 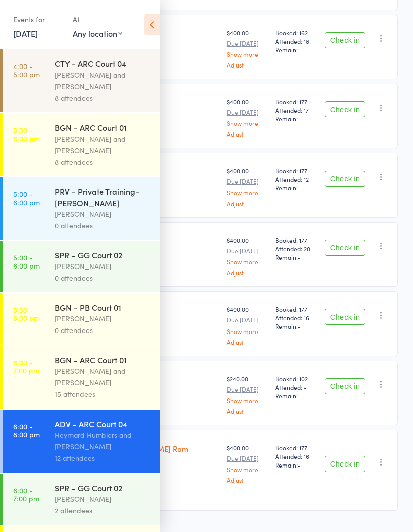 I want to click on time: 4:00 - 5:00 pm, so click(x=26, y=70).